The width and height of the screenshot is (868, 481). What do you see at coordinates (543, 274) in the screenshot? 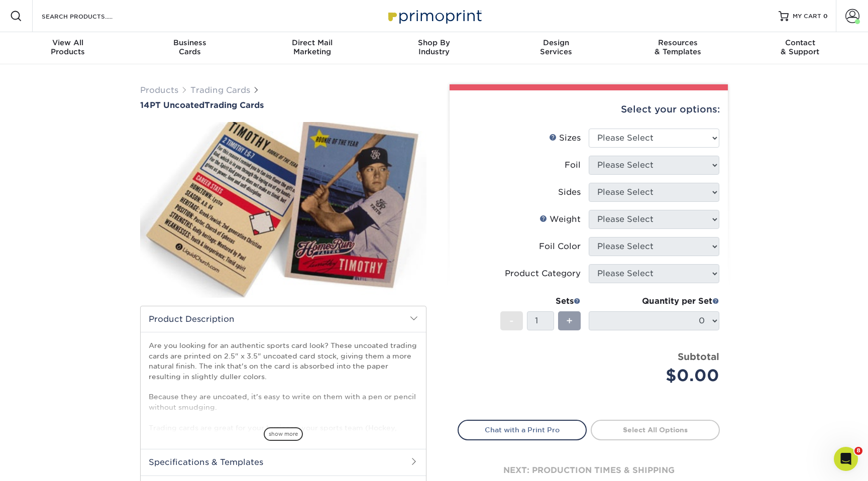
I see `div: Product Category` at bounding box center [543, 274].